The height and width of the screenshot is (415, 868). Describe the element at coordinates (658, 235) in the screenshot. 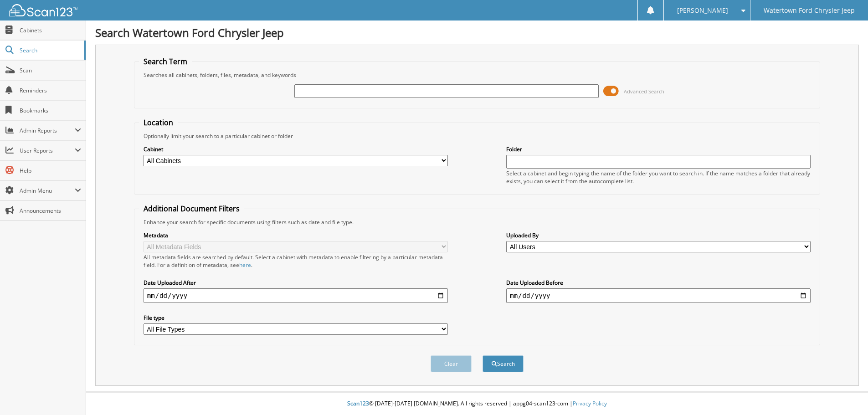

I see `label: Uploaded By` at that location.